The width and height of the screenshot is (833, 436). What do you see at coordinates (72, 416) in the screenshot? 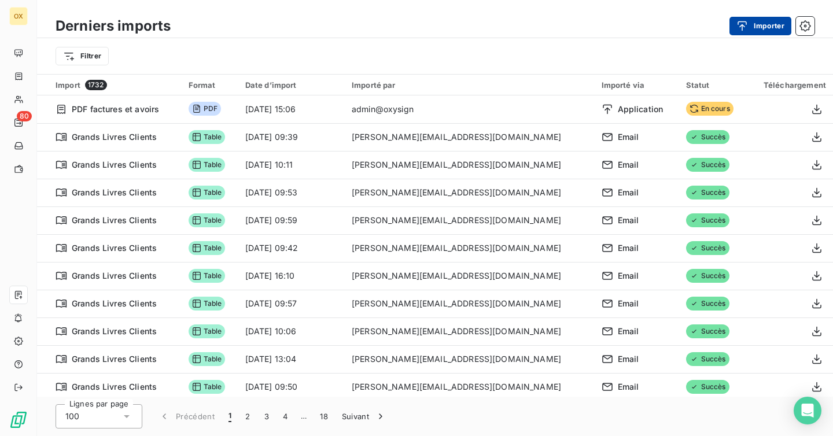
I see `span: 100` at bounding box center [72, 416].